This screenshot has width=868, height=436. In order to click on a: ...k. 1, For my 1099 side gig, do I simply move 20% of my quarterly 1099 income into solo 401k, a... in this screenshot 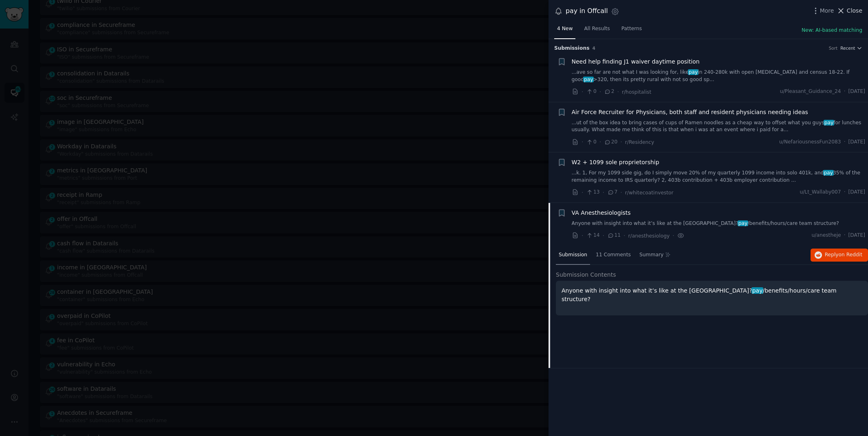, I will do `click(719, 176)`.